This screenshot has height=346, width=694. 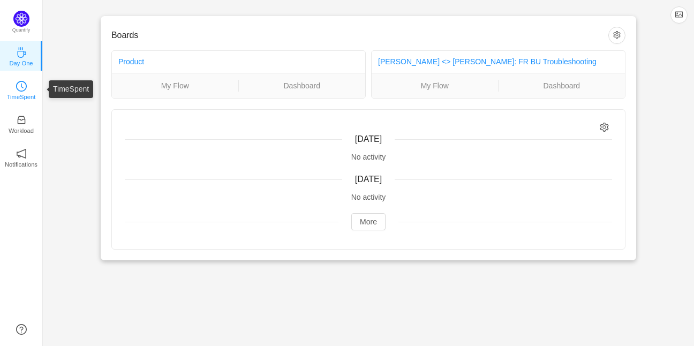 I want to click on img: Quantify, so click(x=21, y=19).